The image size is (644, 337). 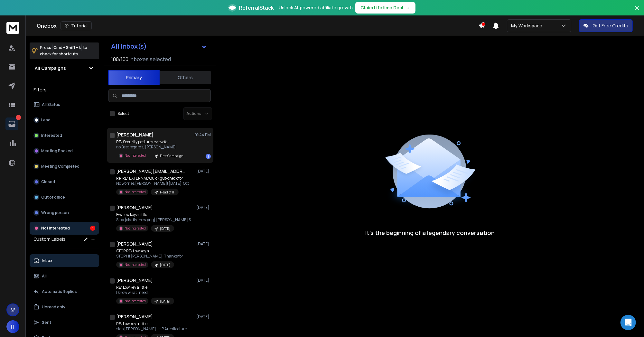 I want to click on button: Tutorial, so click(x=76, y=26).